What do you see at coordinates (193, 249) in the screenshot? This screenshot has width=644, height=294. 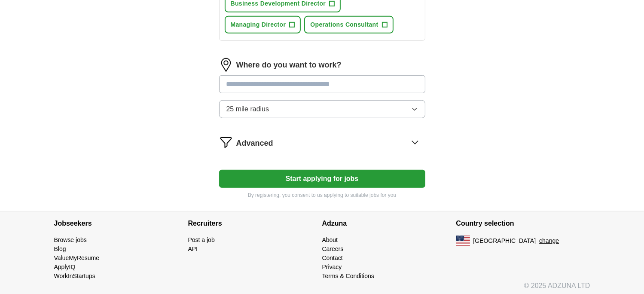 I see `a: API` at bounding box center [193, 249].